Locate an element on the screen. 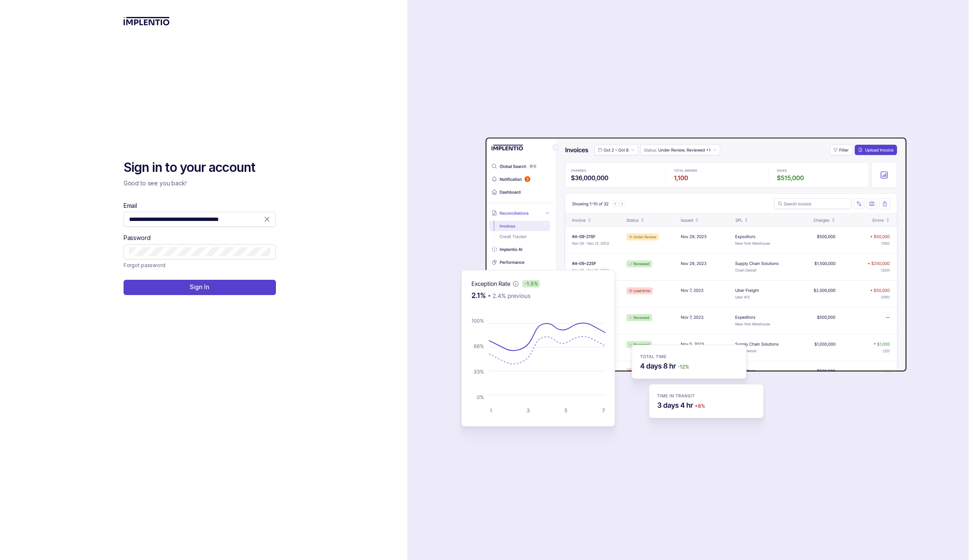 The width and height of the screenshot is (975, 560). p: Sign In is located at coordinates (199, 287).